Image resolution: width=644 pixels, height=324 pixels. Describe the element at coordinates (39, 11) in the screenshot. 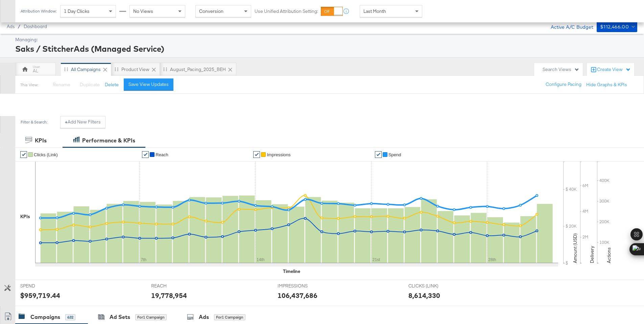

I see `div: Attribution Window:` at that location.